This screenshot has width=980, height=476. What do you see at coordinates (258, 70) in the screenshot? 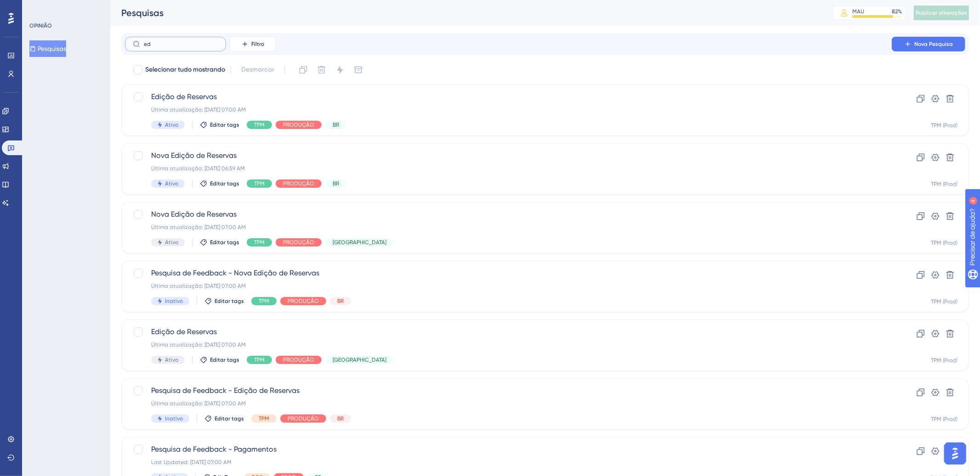
I see `button: Desmarcar` at bounding box center [258, 70].